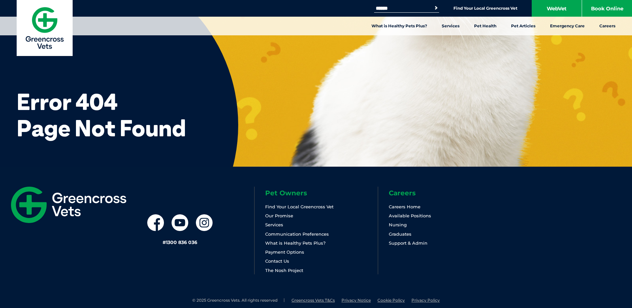 The height and width of the screenshot is (308, 632). I want to click on a: Privacy Policy, so click(425, 300).